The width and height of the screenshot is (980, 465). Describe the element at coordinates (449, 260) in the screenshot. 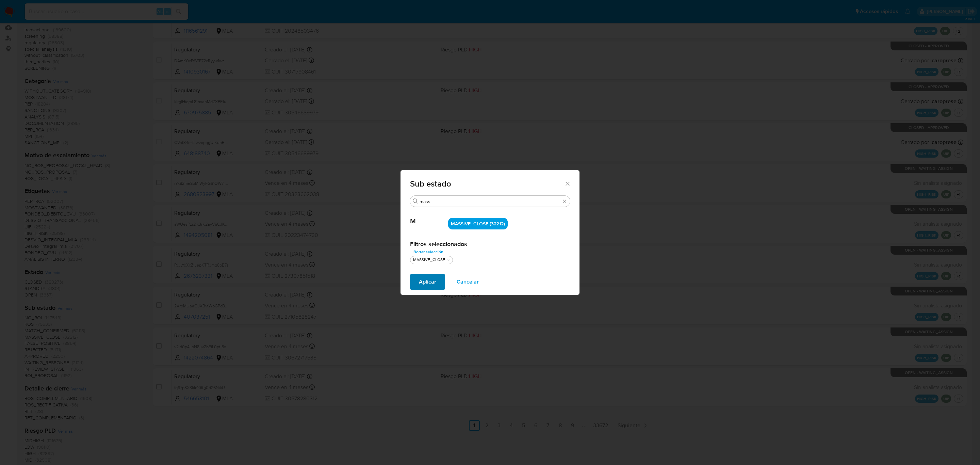

I see `button: quitar MASSIVE_CLOSE` at that location.